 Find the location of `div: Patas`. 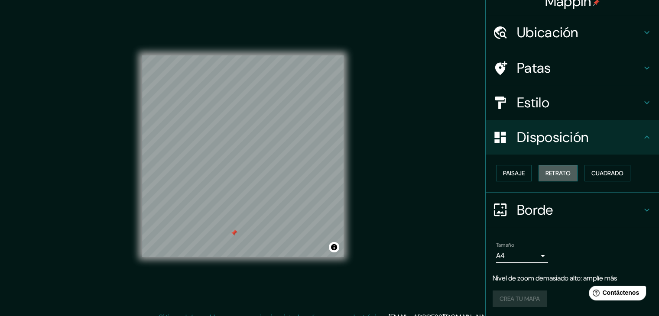

div: Patas is located at coordinates (572, 68).